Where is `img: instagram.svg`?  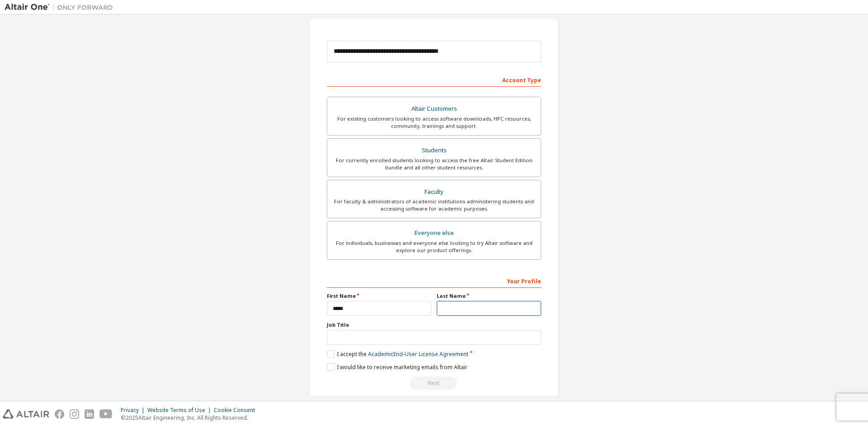 img: instagram.svg is located at coordinates (74, 414).